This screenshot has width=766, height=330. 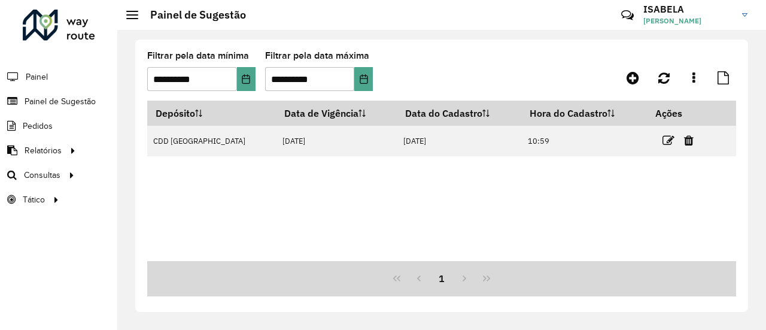 What do you see at coordinates (669, 140) in the screenshot?
I see `a: Editar` at bounding box center [669, 140].